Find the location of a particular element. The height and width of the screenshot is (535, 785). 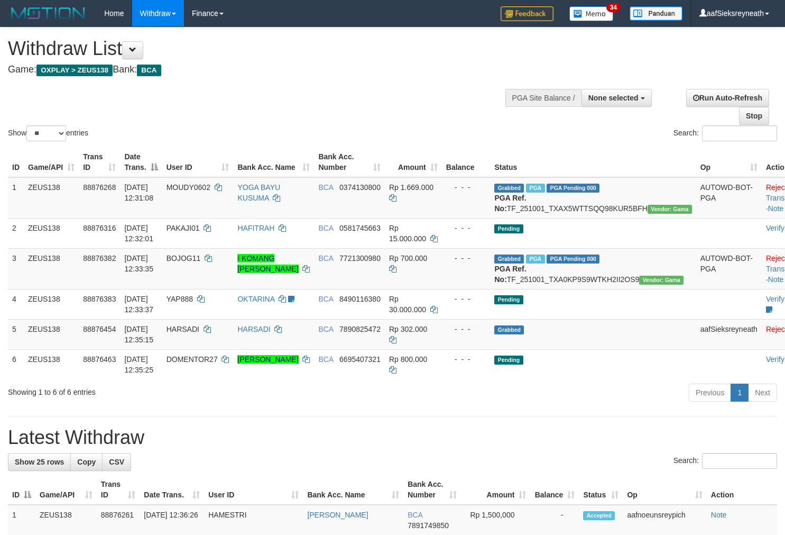

a: Stop is located at coordinates (754, 116).